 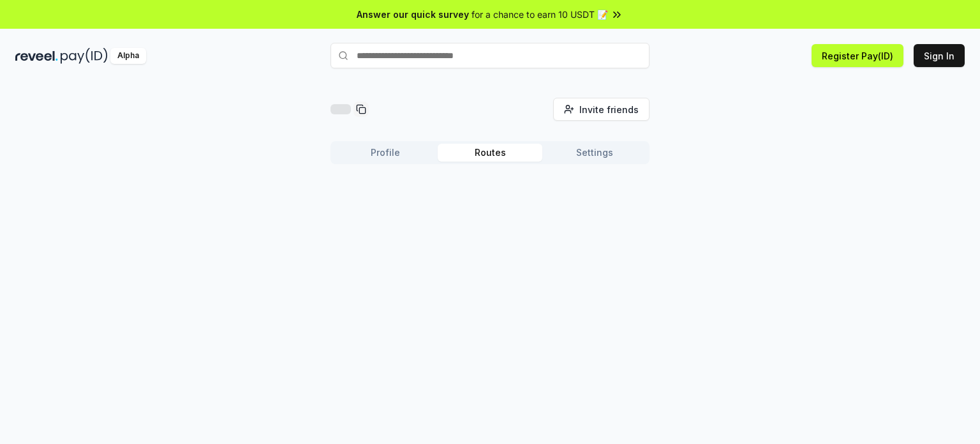 What do you see at coordinates (540, 14) in the screenshot?
I see `span: for a chance to earn 10 USDT 📝` at bounding box center [540, 14].